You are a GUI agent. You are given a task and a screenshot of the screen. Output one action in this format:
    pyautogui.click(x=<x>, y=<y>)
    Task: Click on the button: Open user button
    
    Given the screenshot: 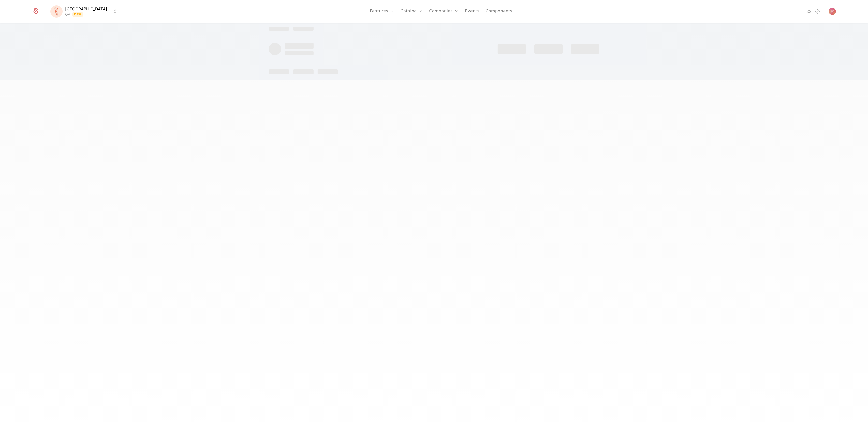 What is the action you would take?
    pyautogui.click(x=832, y=11)
    